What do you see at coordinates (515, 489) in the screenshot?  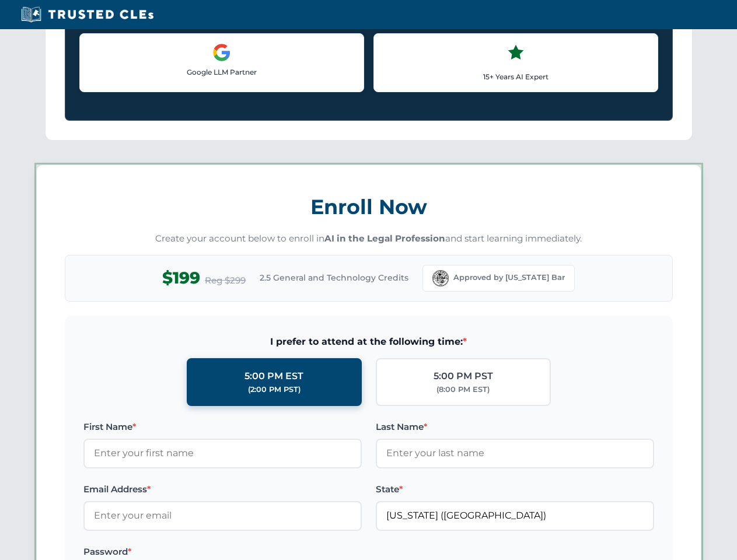 I see `label: State` at bounding box center [515, 489].